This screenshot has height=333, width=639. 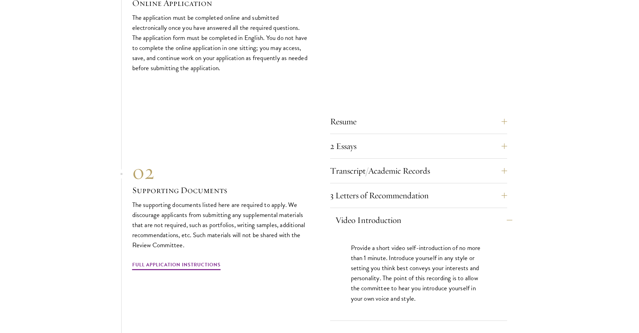 I want to click on div: 02, so click(x=221, y=172).